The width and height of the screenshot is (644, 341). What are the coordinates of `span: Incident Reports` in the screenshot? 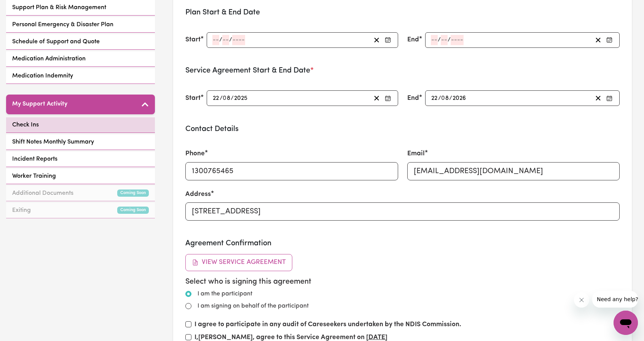 It's located at (35, 159).